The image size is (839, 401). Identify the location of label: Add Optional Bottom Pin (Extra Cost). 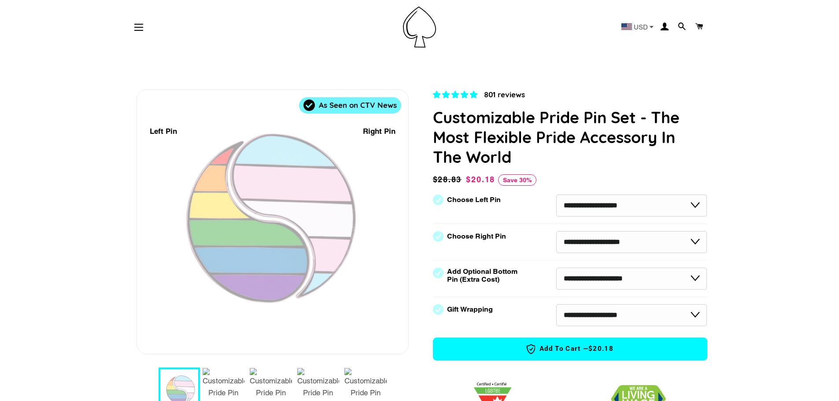
(484, 276).